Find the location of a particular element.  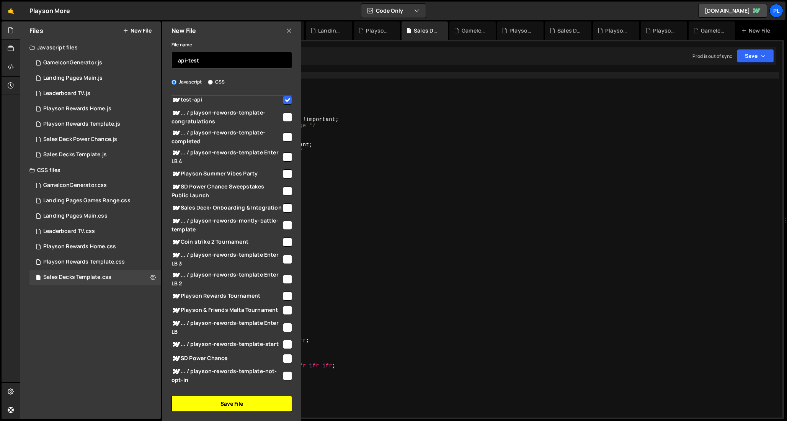

div: Sales Decks Template.js is located at coordinates (75, 155).